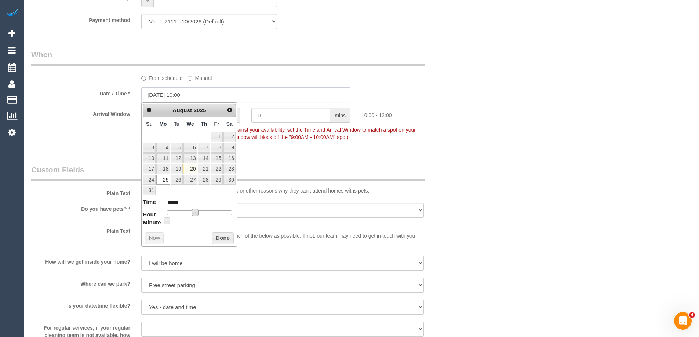 The width and height of the screenshot is (699, 337). Describe the element at coordinates (217, 124) in the screenshot. I see `span: Friday` at that location.